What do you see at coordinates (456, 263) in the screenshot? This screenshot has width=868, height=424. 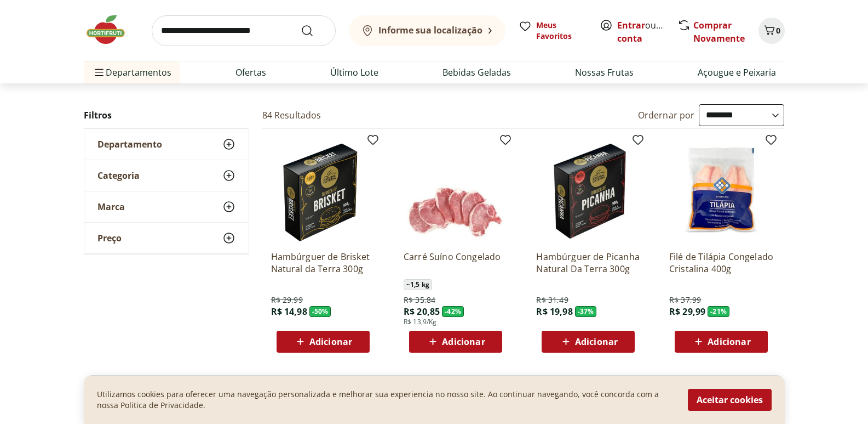 I see `a: Carré Suíno Congelado` at bounding box center [456, 263].